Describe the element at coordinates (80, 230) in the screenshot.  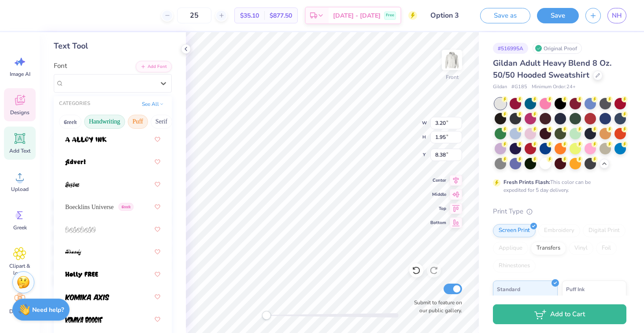
I see `img: bolobolu` at that location.